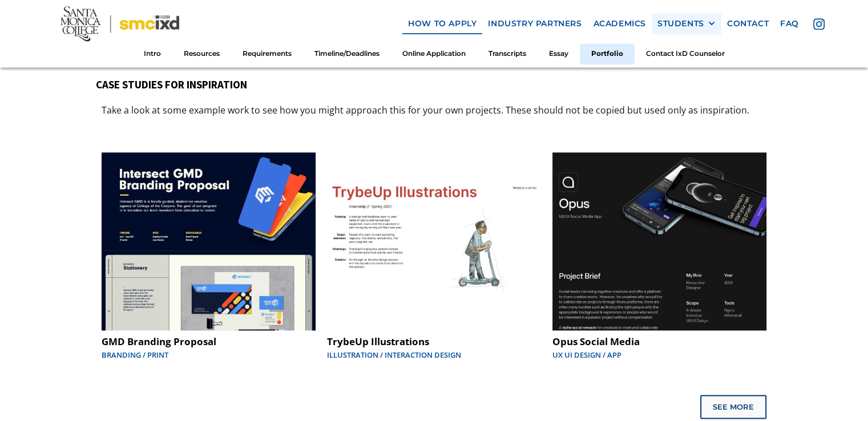  I want to click on div: Branding / Print, so click(209, 355).